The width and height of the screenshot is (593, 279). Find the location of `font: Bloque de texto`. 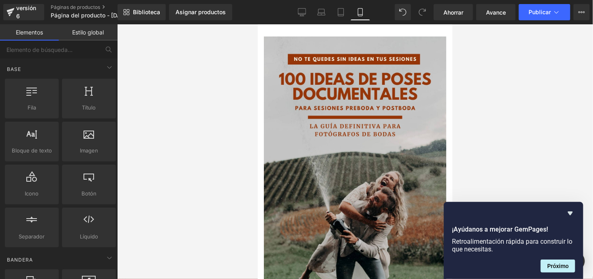

font: Bloque de texto is located at coordinates (32, 150).